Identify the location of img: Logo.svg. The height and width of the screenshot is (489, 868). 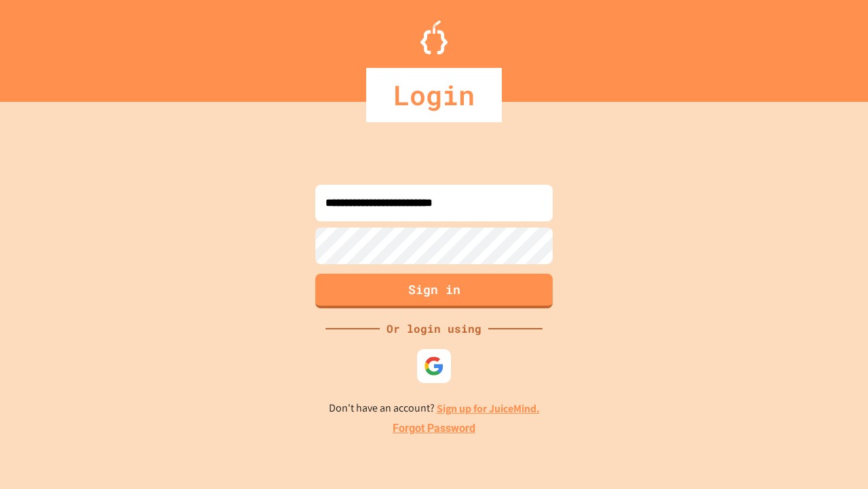
(434, 37).